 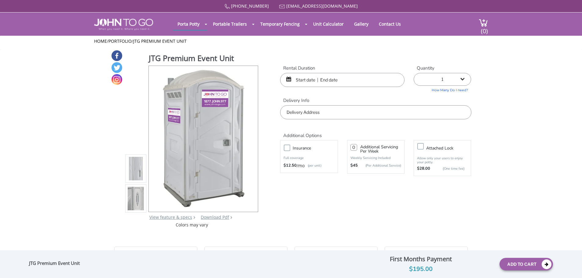 I want to click on input: Start date | End date, so click(x=342, y=80).